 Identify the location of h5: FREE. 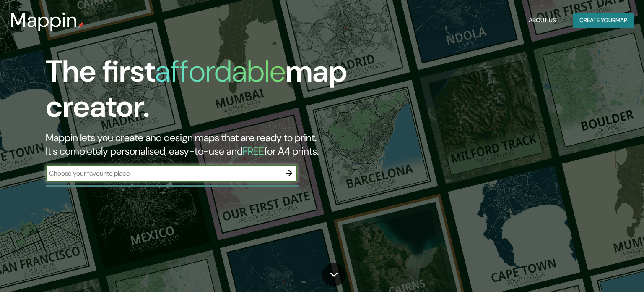
(253, 151).